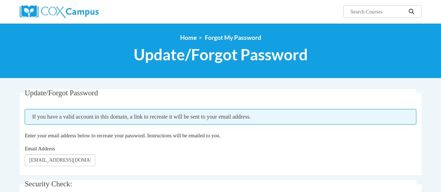 The height and width of the screenshot is (192, 441). Describe the element at coordinates (188, 37) in the screenshot. I see `a: Home` at that location.